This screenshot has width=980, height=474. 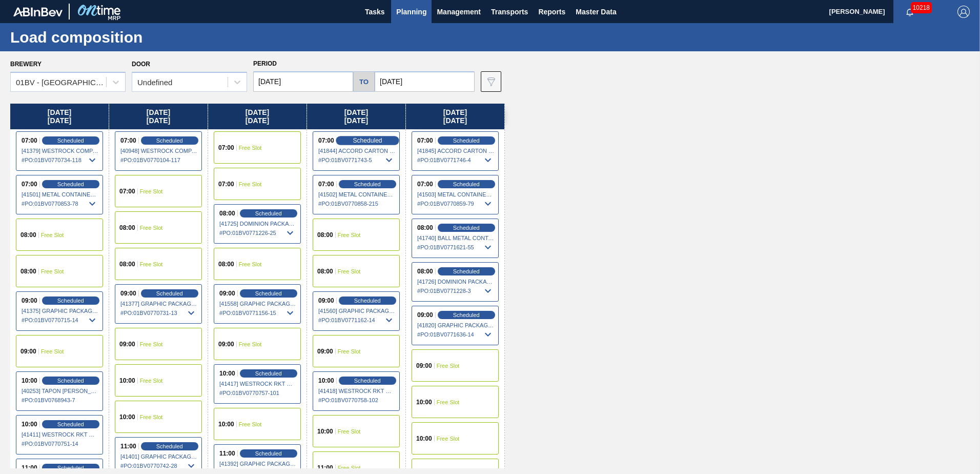 What do you see at coordinates (456, 335) in the screenshot?
I see `span: # PO : 01BV0771636-14` at bounding box center [456, 335].